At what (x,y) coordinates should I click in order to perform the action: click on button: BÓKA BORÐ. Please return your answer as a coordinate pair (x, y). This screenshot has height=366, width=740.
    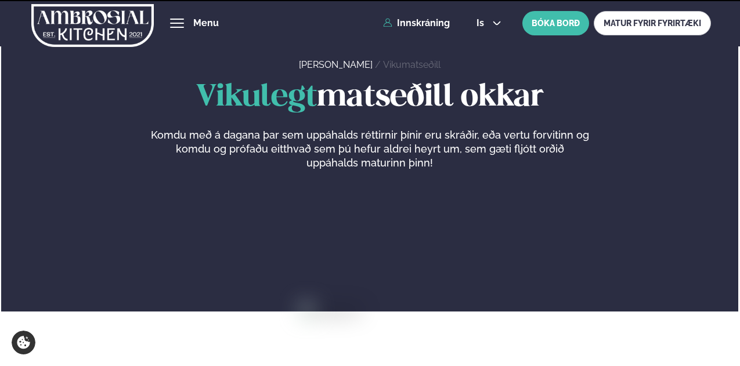
    Looking at the image, I should click on (555, 23).